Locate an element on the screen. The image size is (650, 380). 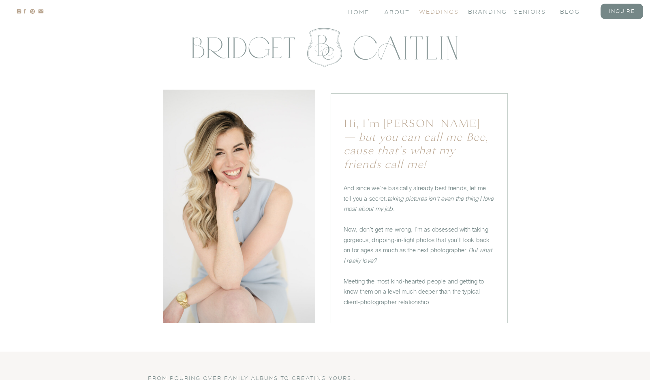
nav: About is located at coordinates (396, 11).